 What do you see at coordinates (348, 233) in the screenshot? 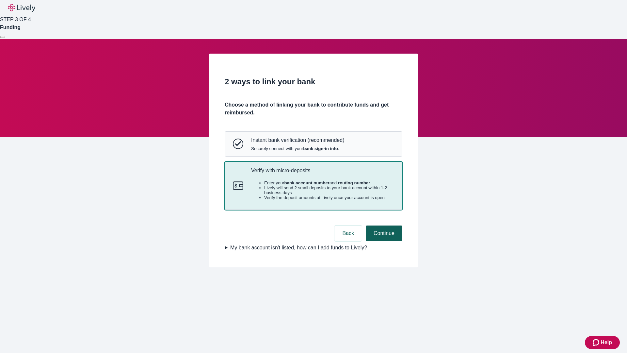
I see `button: Back` at bounding box center [348, 233].